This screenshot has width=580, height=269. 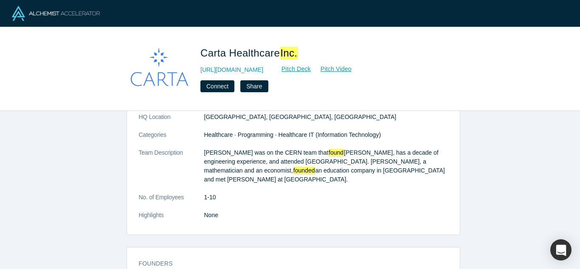 I want to click on em: found, so click(x=336, y=152).